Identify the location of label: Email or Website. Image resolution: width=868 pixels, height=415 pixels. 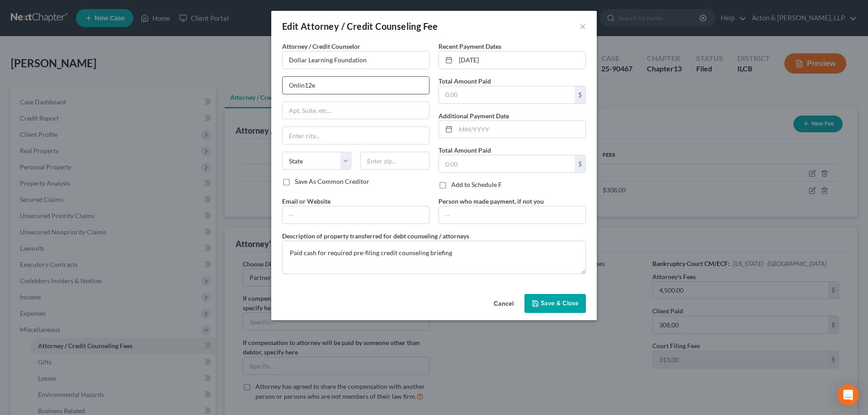
(306, 201).